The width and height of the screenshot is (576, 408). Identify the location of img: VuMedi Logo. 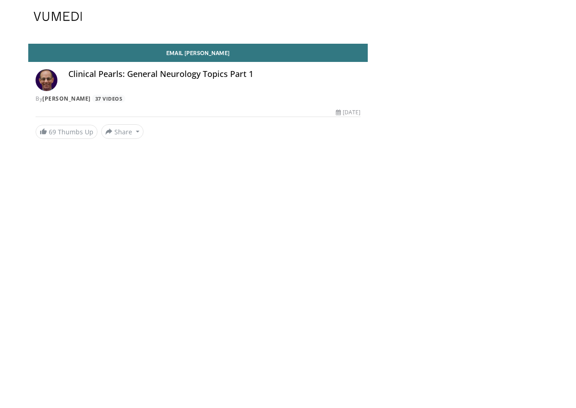
(58, 16).